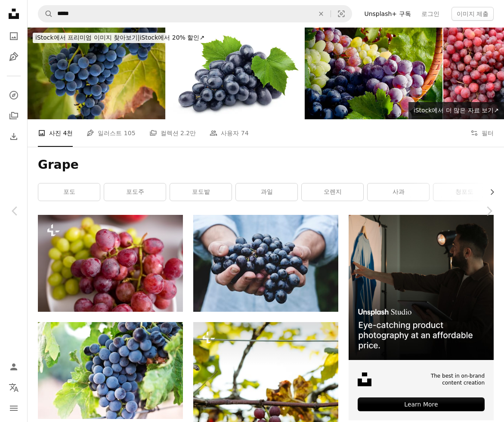  I want to click on span: iStock에서 프리미엄 이미지 찾아보기 |, so click(87, 37).